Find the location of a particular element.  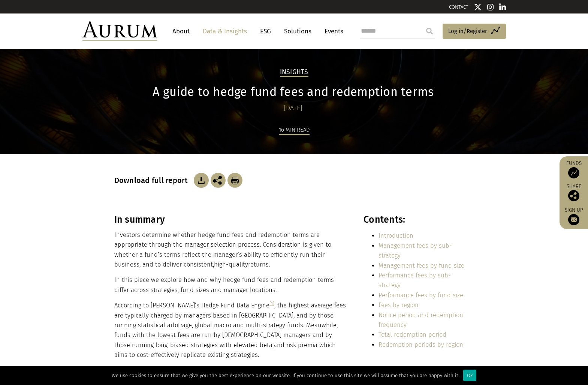

p: In this piece we explore how and why hedge fund fees and redemption terms differ across strategie... is located at coordinates (231, 285).